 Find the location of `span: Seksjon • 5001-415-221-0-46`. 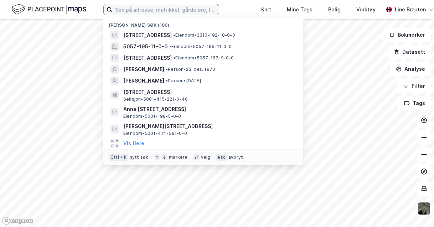

span: Seksjon • 5001-415-221-0-46 is located at coordinates (155, 99).